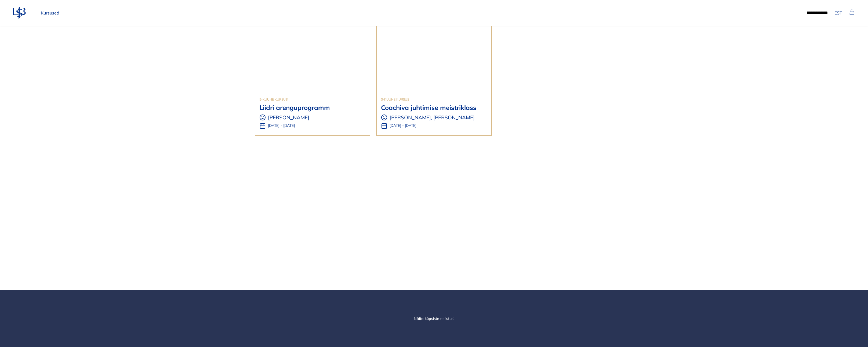 The width and height of the screenshot is (868, 347). Describe the element at coordinates (839, 13) in the screenshot. I see `button: EST` at that location.